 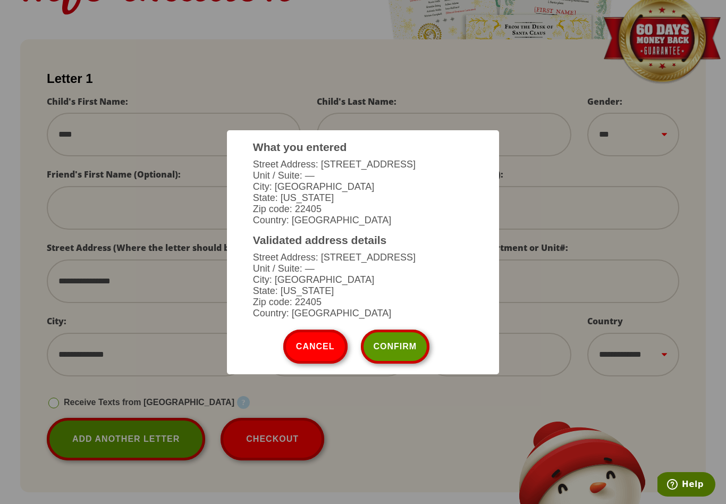 I want to click on button: Cancel, so click(x=315, y=346).